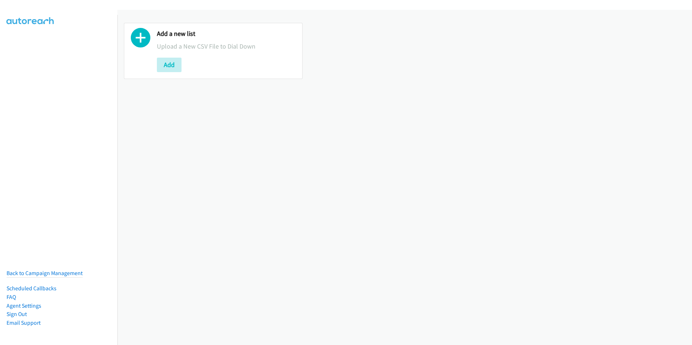 The height and width of the screenshot is (345, 692). What do you see at coordinates (226, 34) in the screenshot?
I see `h2: Add a new list` at bounding box center [226, 34].